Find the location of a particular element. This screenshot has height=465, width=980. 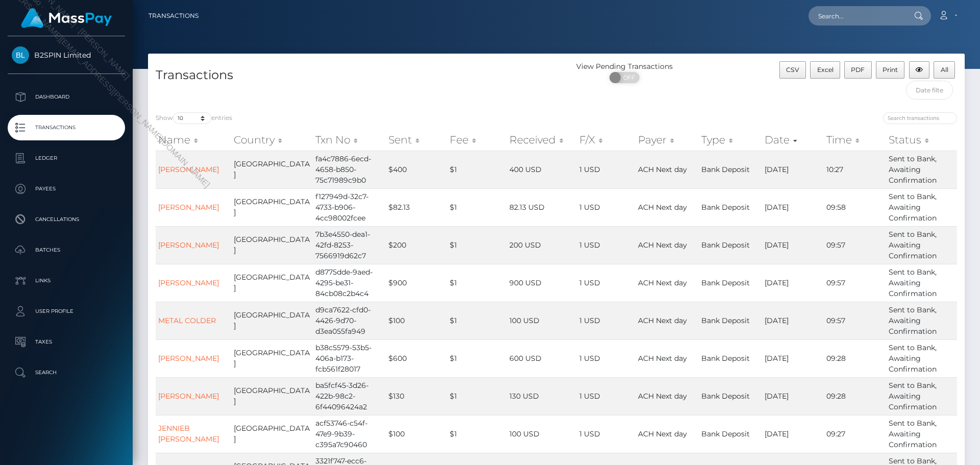

a: Transactions is located at coordinates (66, 128).